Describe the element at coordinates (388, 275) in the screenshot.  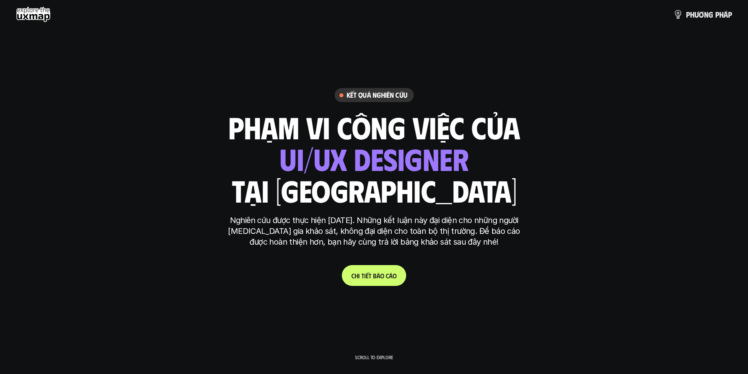
I see `span: c` at that location.